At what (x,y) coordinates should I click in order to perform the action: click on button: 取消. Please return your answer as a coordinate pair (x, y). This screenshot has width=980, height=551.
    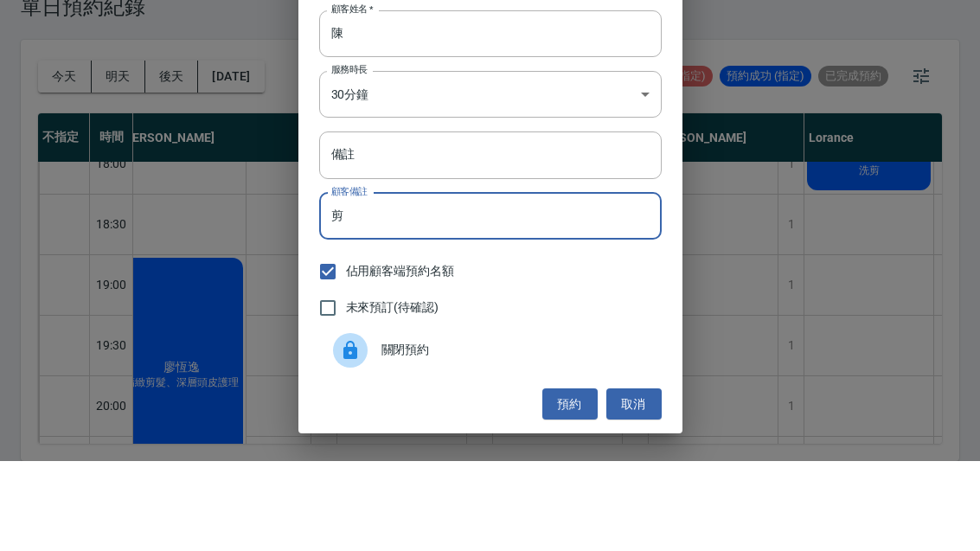
    Looking at the image, I should click on (634, 494).